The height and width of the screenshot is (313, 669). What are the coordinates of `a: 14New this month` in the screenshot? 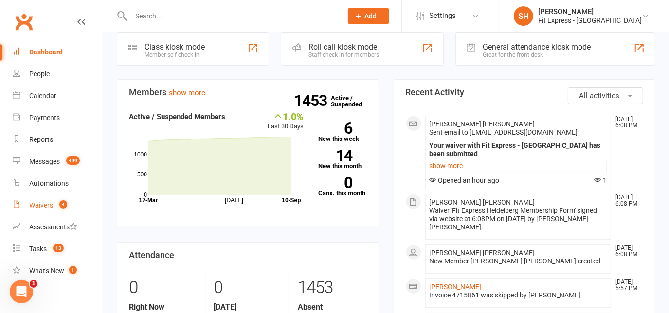 It's located at (342, 160).